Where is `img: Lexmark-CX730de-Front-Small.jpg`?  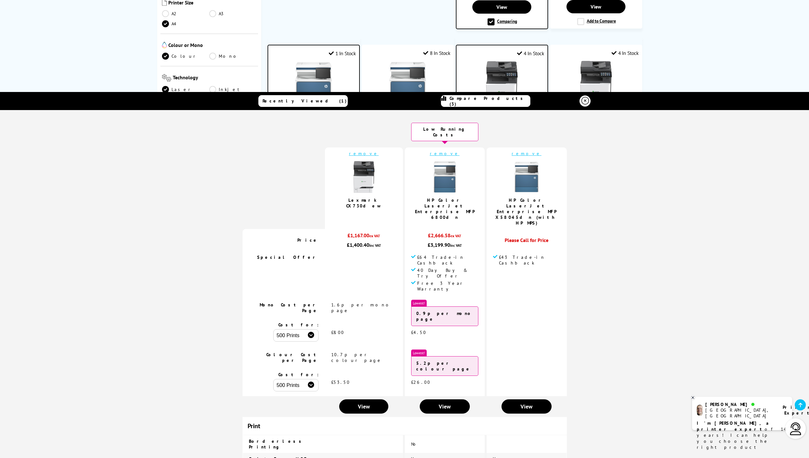 img: Lexmark-CX730de-Front-Small.jpg is located at coordinates (364, 177).